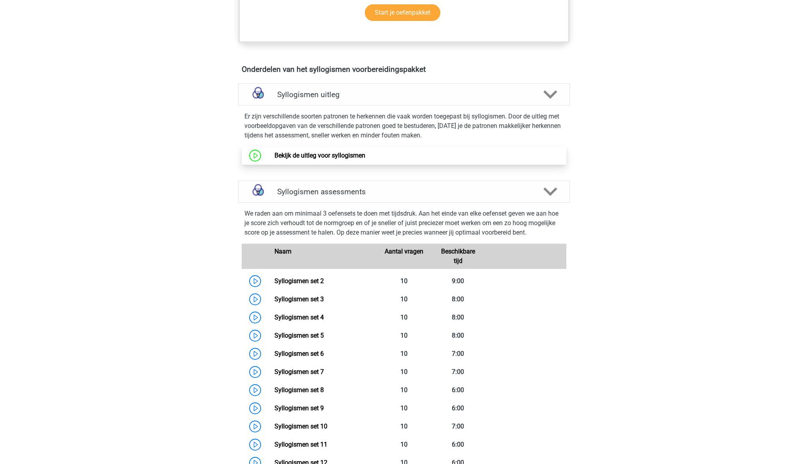 The width and height of the screenshot is (808, 464). I want to click on a: assessments Syllogismen assessments, so click(404, 192).